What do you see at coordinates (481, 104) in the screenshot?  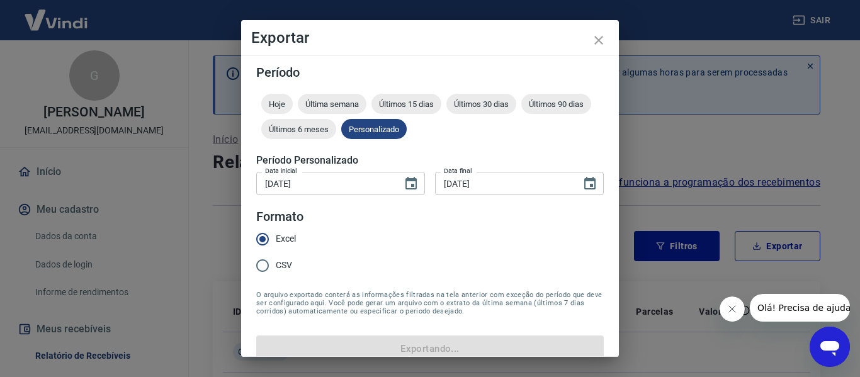 I see `div: Últimos 30 dias` at bounding box center [481, 104].